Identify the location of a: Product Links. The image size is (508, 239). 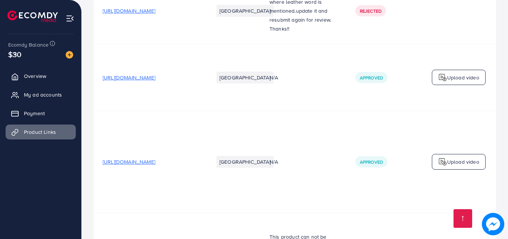
(41, 132).